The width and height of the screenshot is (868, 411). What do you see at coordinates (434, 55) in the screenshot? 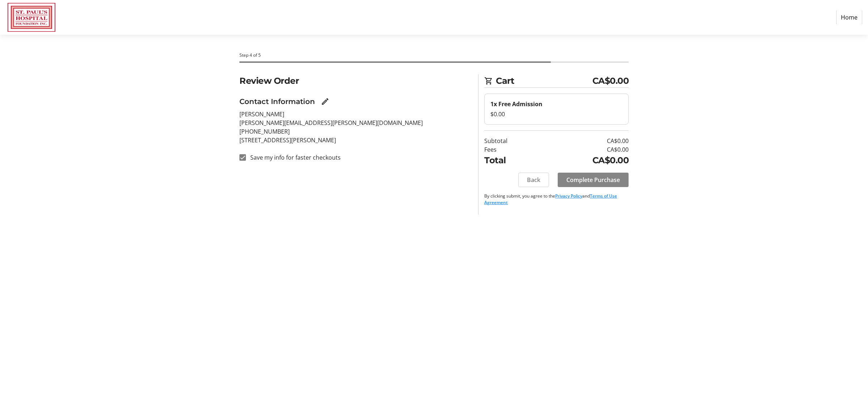
I see `div: Step 4 of 5` at bounding box center [434, 55].